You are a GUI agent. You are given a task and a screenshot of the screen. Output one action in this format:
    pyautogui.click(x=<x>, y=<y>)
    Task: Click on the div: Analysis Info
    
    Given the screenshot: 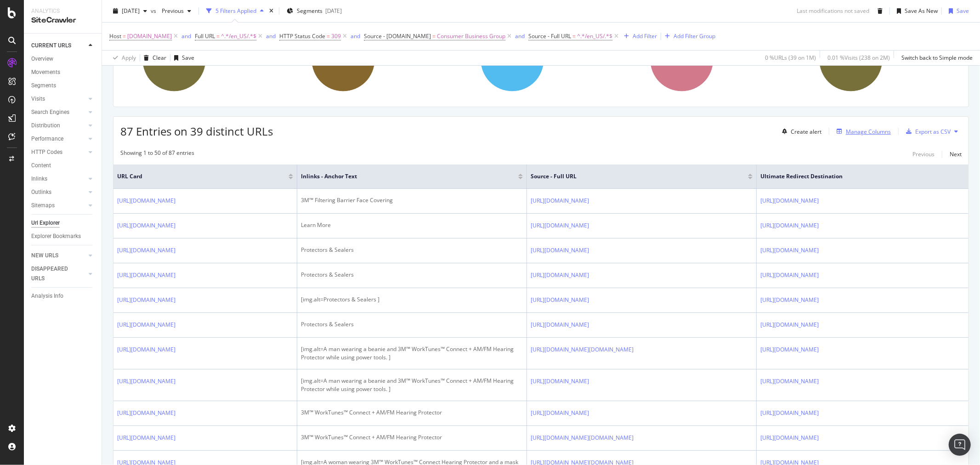 What is the action you would take?
    pyautogui.click(x=47, y=296)
    